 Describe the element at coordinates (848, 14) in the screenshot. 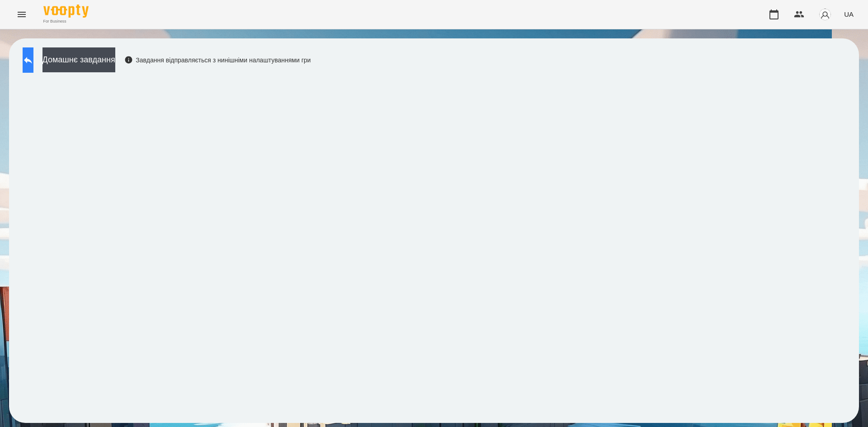

I see `span: UA` at that location.